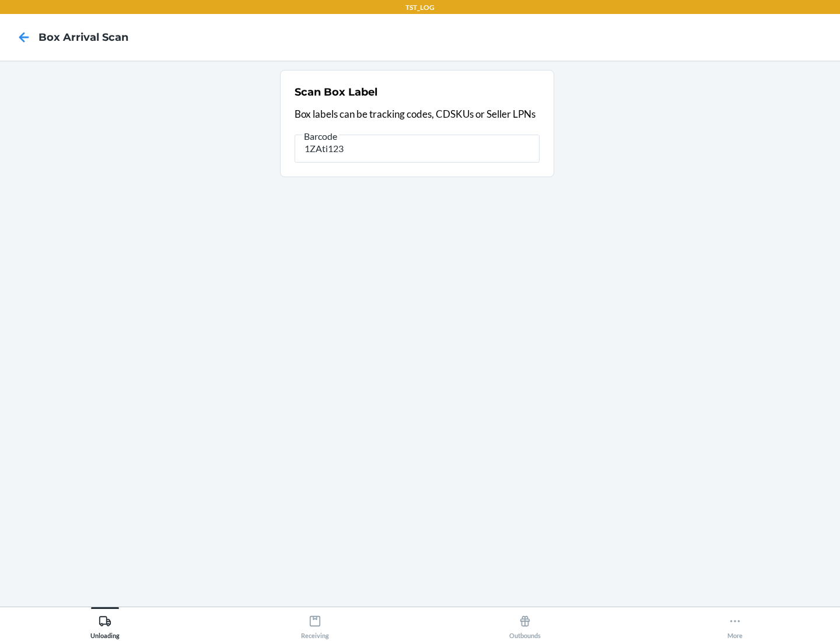 The height and width of the screenshot is (641, 840). I want to click on span: Barcode, so click(320, 136).